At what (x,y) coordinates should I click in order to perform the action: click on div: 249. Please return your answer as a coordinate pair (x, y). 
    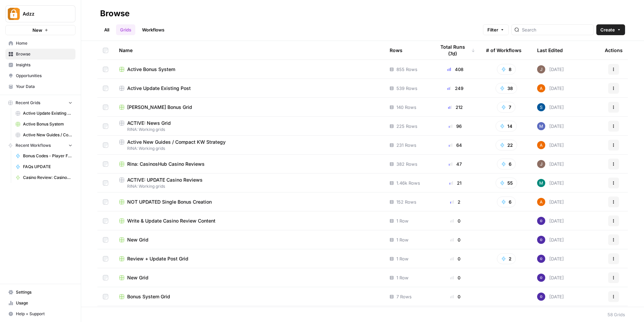
    Looking at the image, I should click on (455, 89).